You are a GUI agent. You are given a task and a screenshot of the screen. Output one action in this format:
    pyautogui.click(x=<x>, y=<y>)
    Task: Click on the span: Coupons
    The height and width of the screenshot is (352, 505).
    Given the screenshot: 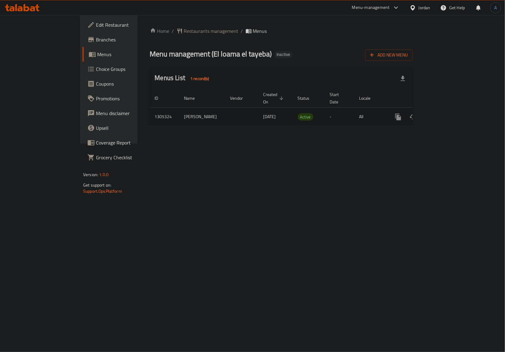 What is the action you would take?
    pyautogui.click(x=128, y=84)
    